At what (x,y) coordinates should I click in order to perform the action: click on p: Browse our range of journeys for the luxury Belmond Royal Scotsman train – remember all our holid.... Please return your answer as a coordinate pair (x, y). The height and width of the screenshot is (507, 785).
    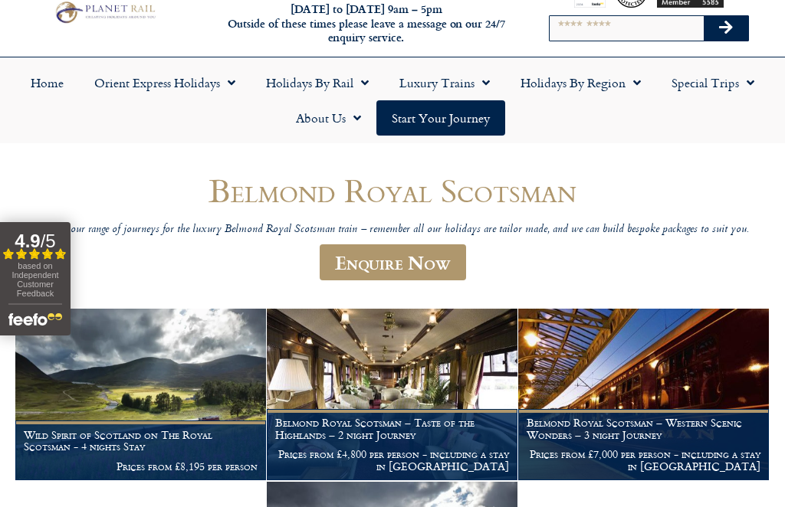
    Looking at the image, I should click on (392, 230).